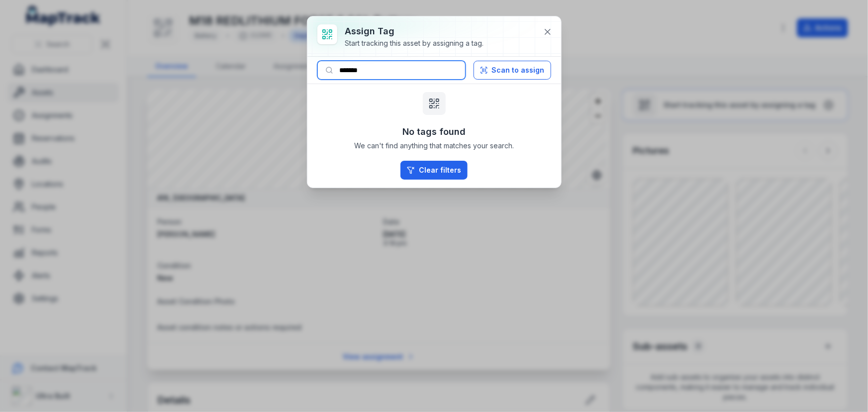  Describe the element at coordinates (434, 146) in the screenshot. I see `span: We can't find anything that matches your search.` at that location.